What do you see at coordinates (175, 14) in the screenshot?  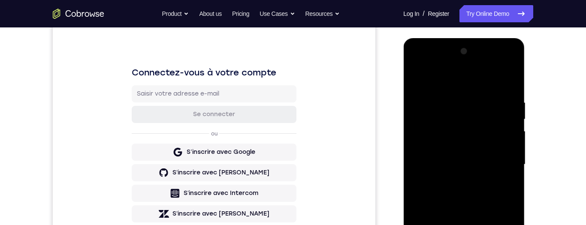 I see `button: Product` at bounding box center [175, 14].